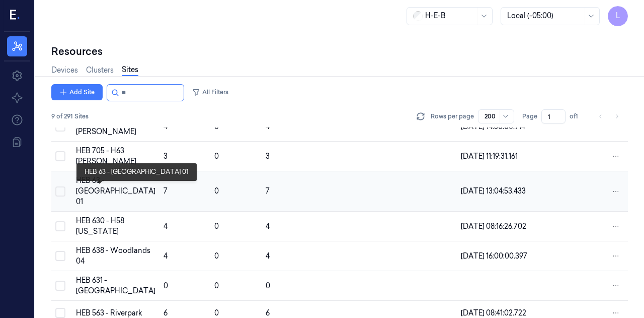 This screenshot has width=644, height=318. I want to click on div: HEB 638 - Woodlands 04, so click(116, 256).